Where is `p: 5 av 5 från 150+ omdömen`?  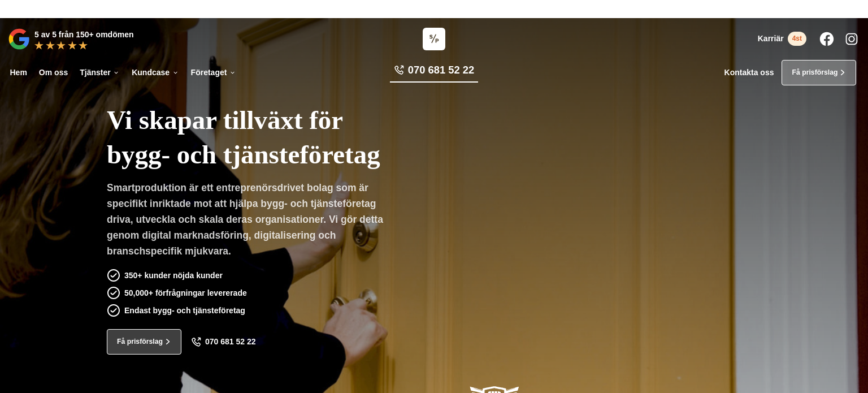 p: 5 av 5 från 150+ omdömen is located at coordinates (83, 34).